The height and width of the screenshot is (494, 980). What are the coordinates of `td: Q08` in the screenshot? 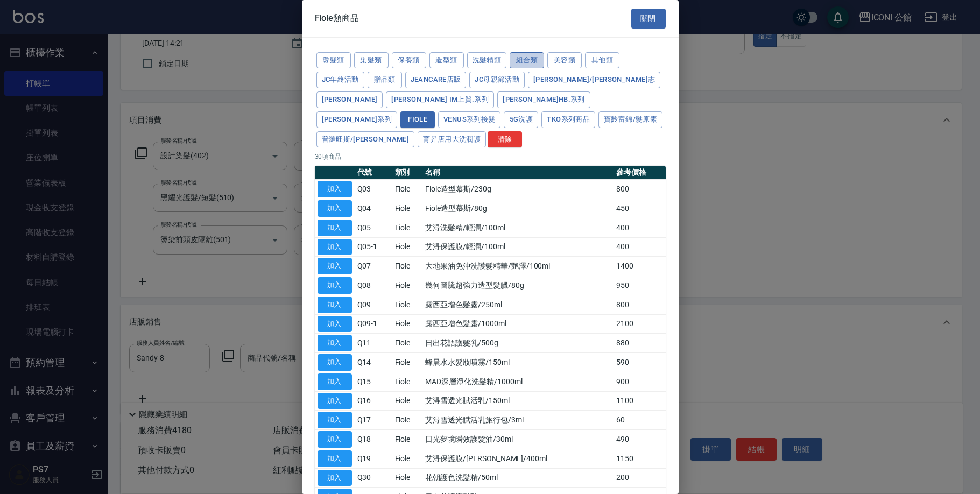 It's located at (373, 285).